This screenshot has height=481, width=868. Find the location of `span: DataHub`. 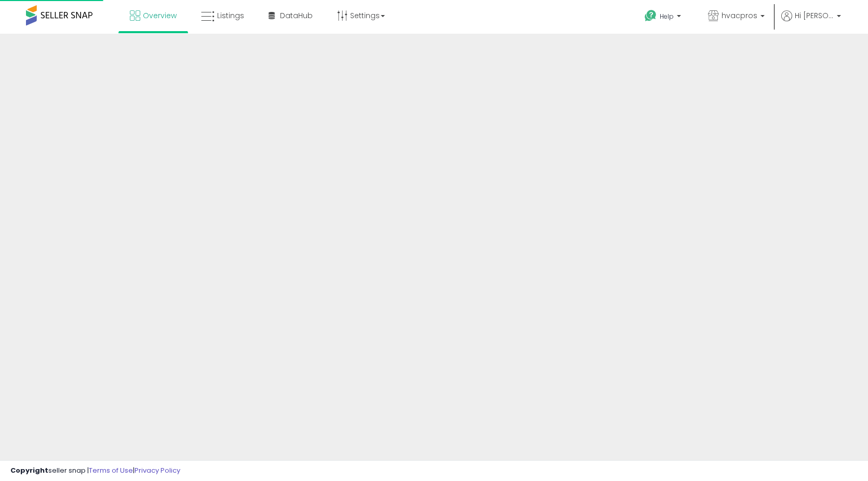

span: DataHub is located at coordinates (296, 15).